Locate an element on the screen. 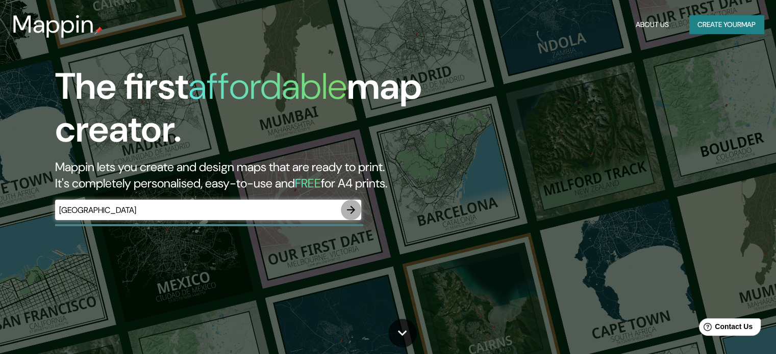  input: Choose your favourite place is located at coordinates (198, 210).